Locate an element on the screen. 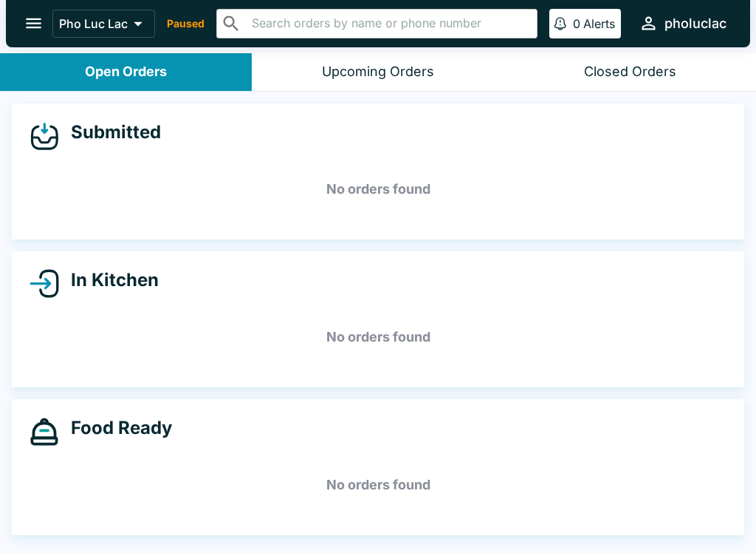  div: pholuclac is located at coordinates (696, 23).